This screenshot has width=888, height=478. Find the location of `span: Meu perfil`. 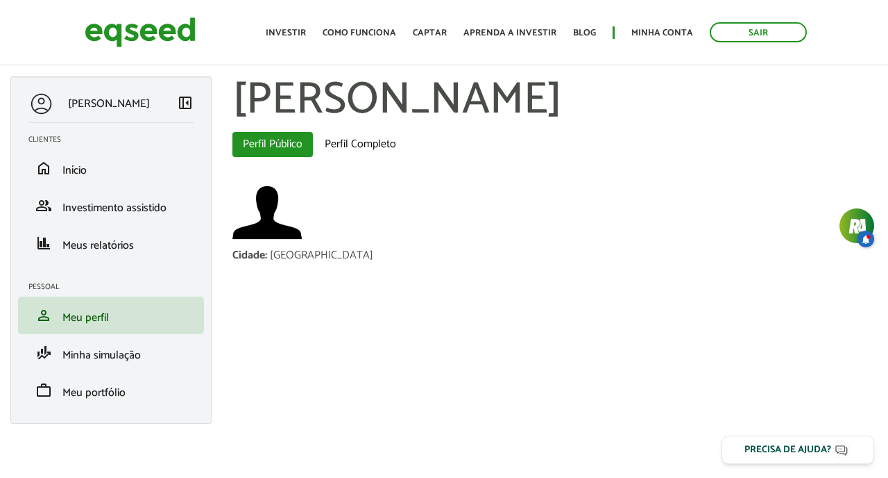

span: Meu perfil is located at coordinates (85, 317).